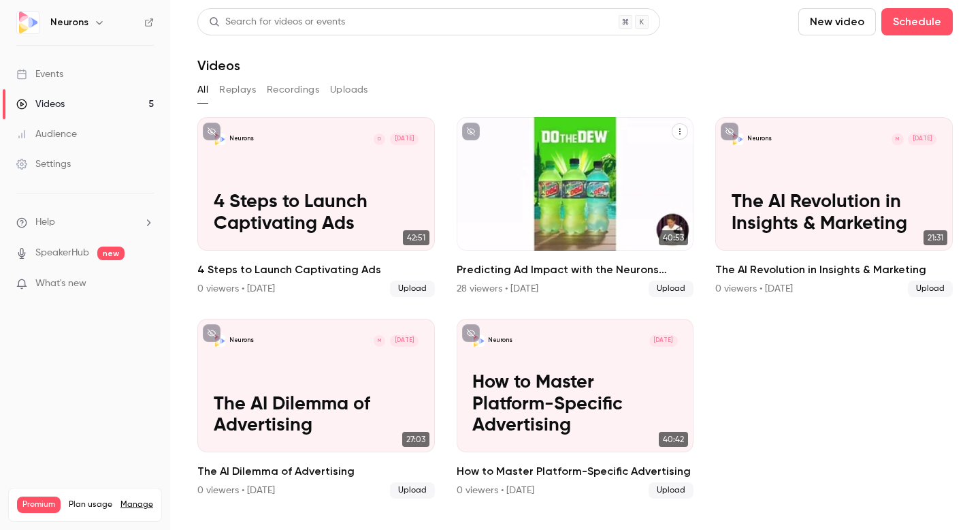 The width and height of the screenshot is (980, 530). Describe the element at coordinates (674, 440) in the screenshot. I see `span: 40:42` at that location.